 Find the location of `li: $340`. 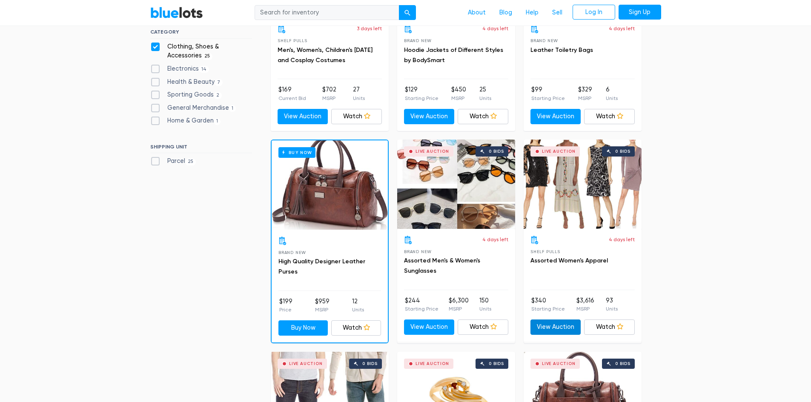

li: $340 is located at coordinates (548, 305).